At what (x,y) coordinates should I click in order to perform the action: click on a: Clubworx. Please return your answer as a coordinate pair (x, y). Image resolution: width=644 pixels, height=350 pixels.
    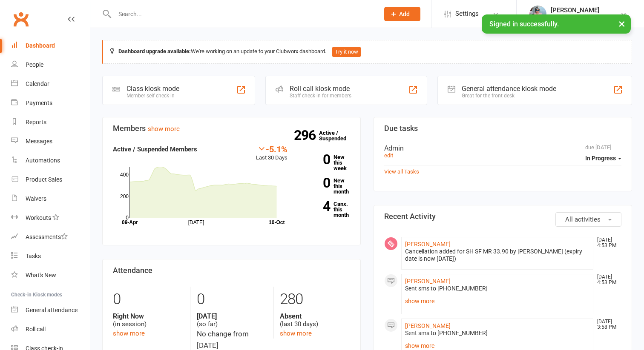
    Looking at the image, I should click on (21, 19).